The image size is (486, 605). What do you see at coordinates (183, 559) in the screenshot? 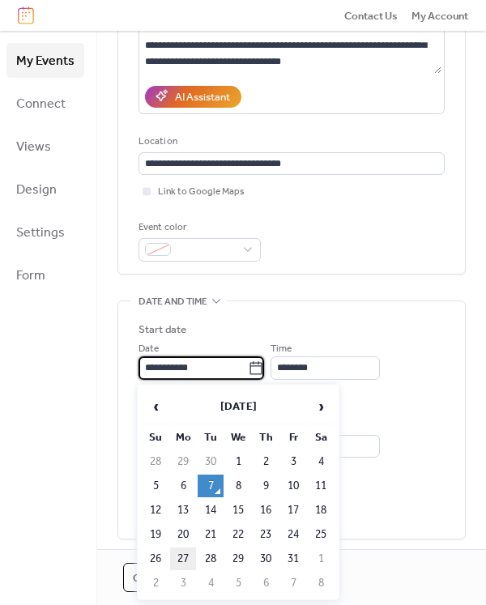
I see `td: 27` at bounding box center [183, 559].